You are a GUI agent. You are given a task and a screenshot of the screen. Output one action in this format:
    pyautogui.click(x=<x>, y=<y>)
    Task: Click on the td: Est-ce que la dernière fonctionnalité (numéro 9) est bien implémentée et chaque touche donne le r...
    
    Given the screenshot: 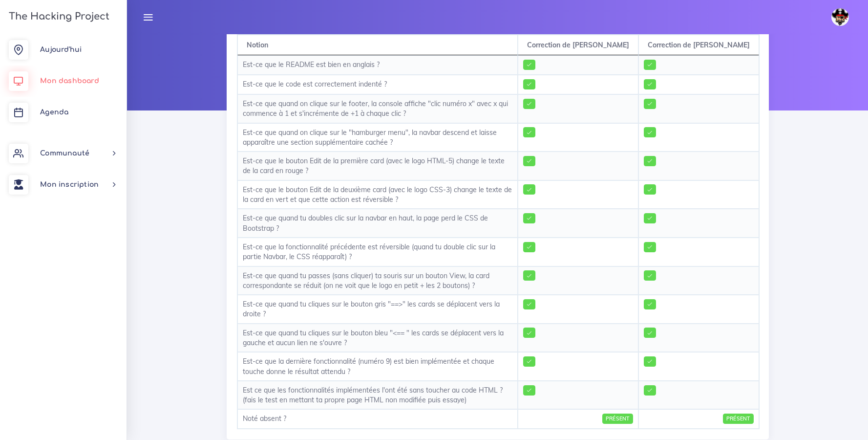 What is the action you would take?
    pyautogui.click(x=378, y=366)
    